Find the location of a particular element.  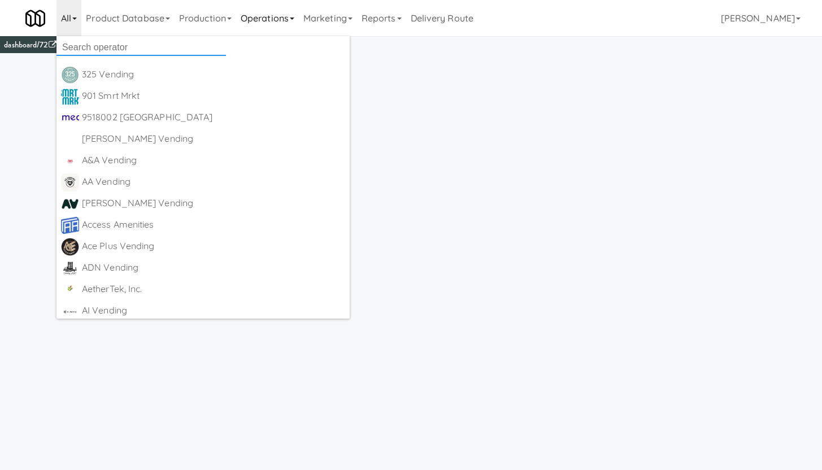

img: dcdxvmg3yksh6usvjplj.png is located at coordinates (70, 183).